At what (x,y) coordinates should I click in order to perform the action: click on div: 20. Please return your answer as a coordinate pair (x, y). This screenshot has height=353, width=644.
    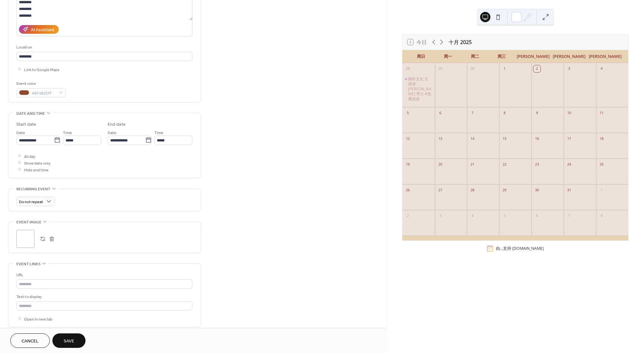
    Looking at the image, I should click on (440, 164).